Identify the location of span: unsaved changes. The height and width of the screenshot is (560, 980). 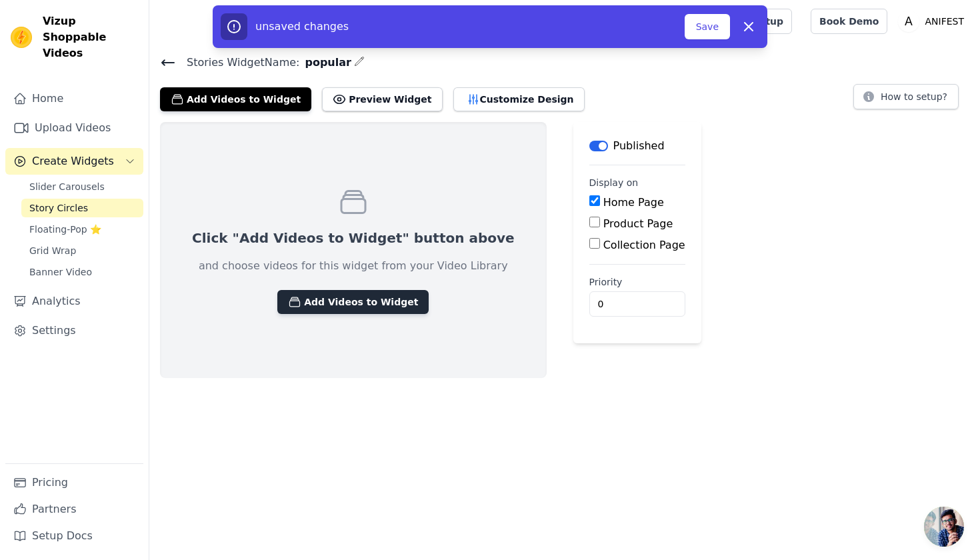
(302, 26).